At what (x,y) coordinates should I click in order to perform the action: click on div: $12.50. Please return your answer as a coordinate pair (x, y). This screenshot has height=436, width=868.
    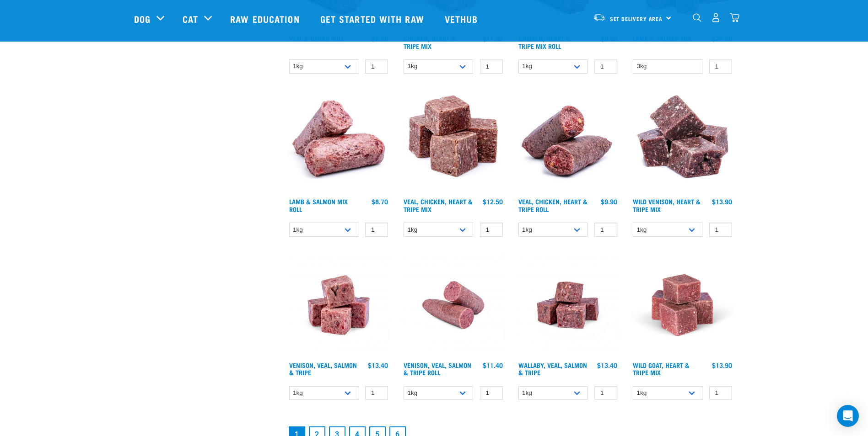
    Looking at the image, I should click on (493, 202).